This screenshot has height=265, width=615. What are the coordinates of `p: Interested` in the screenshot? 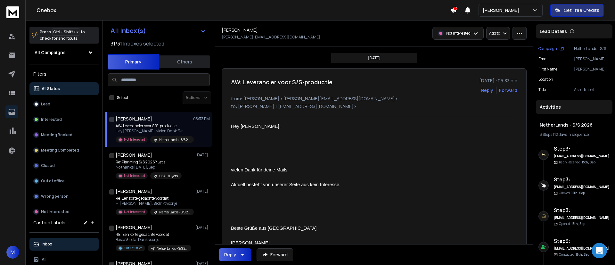 It's located at (51, 119).